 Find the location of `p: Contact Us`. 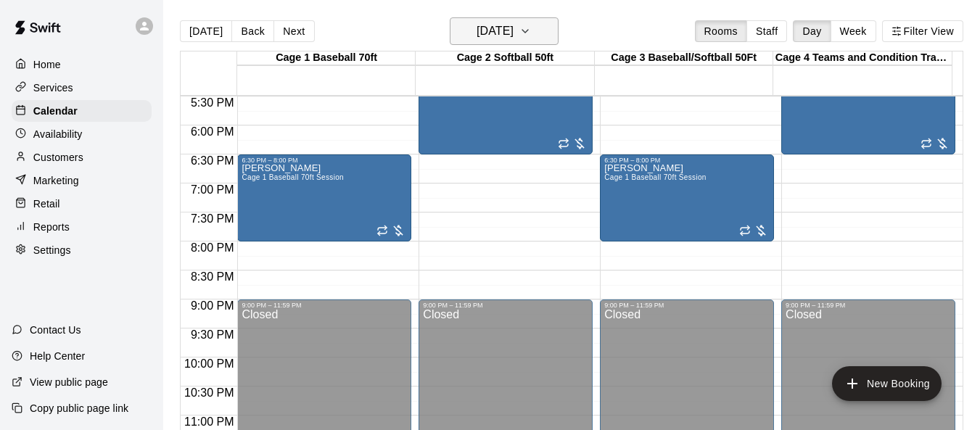

p: Contact Us is located at coordinates (55, 330).